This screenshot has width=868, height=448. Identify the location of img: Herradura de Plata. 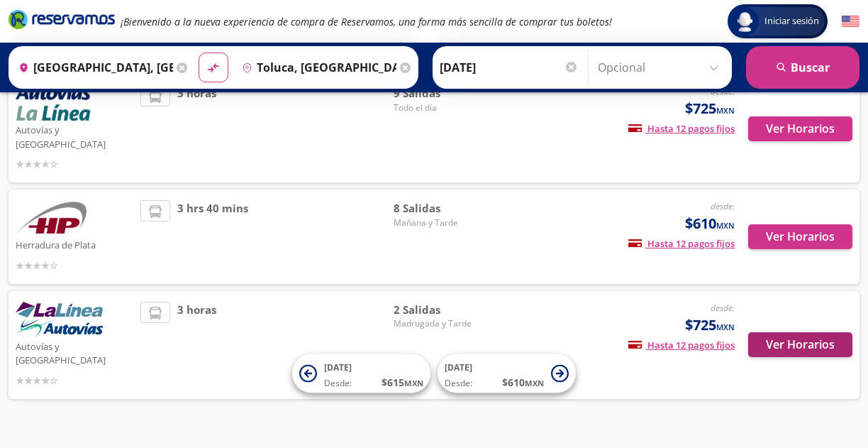
(51, 218).